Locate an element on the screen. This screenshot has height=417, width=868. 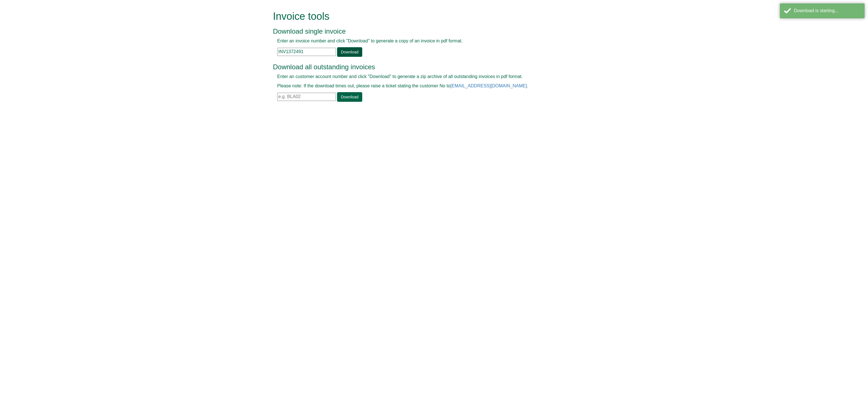
h3: Download single invoice is located at coordinates (428, 31).